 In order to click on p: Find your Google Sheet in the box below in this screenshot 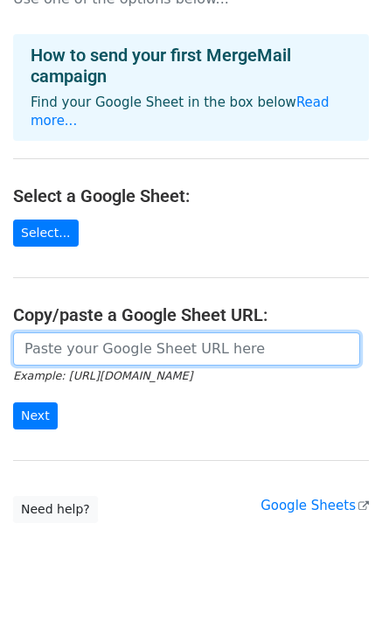, I will do `click(191, 112)`.